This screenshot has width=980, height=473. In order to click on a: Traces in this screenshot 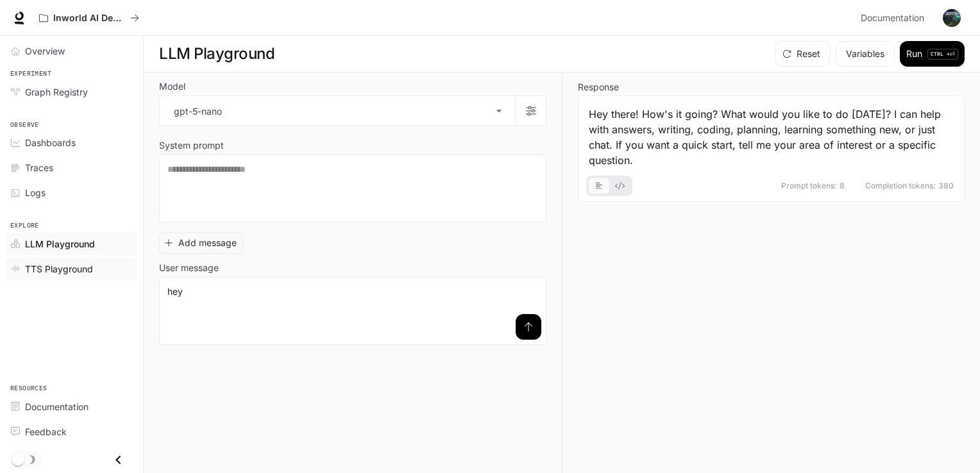, I will do `click(72, 168)`.